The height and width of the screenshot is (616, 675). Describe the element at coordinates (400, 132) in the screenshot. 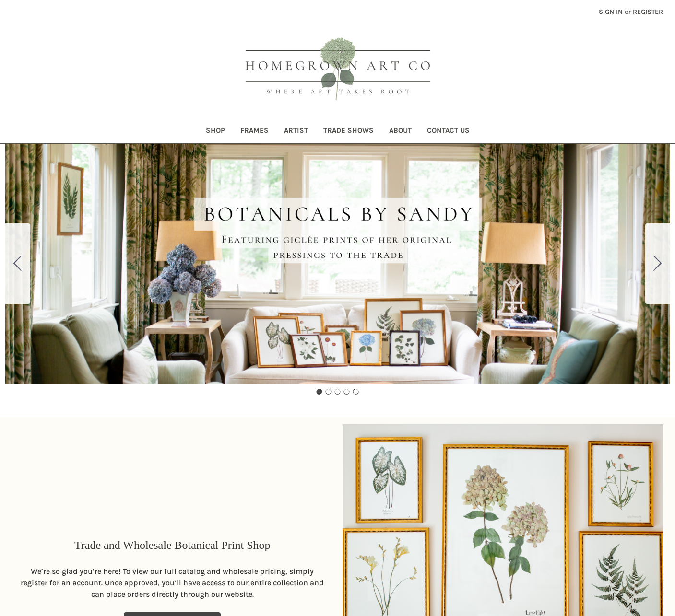

I see `a: About` at that location.